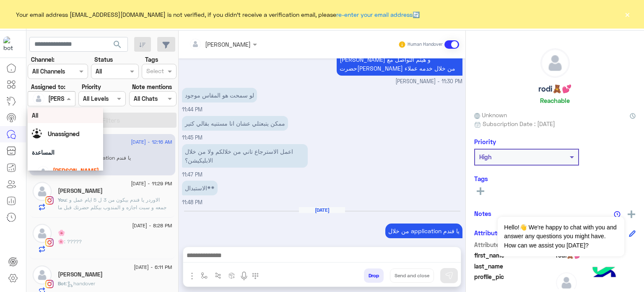  What do you see at coordinates (244, 275) in the screenshot?
I see `img: send voice note` at bounding box center [244, 275].